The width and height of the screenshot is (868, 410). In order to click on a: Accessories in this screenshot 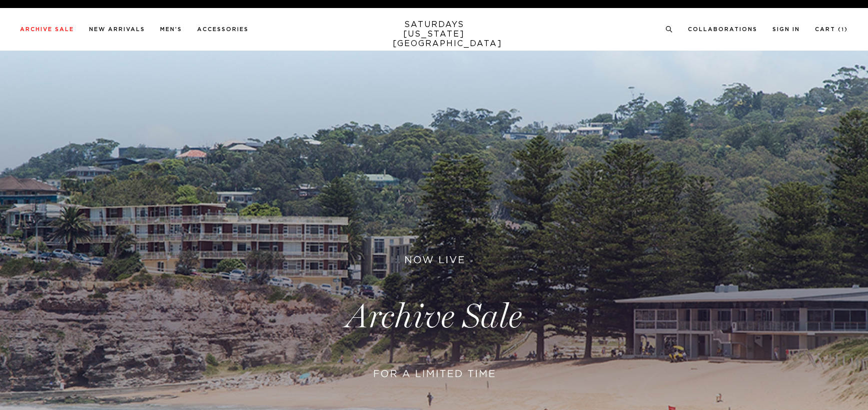, I will do `click(223, 29)`.